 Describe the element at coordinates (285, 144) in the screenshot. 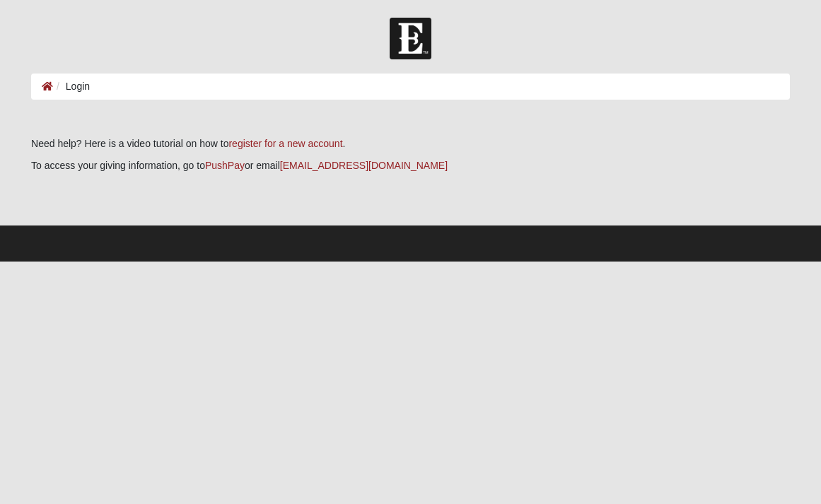

I see `a: register for a new account` at that location.